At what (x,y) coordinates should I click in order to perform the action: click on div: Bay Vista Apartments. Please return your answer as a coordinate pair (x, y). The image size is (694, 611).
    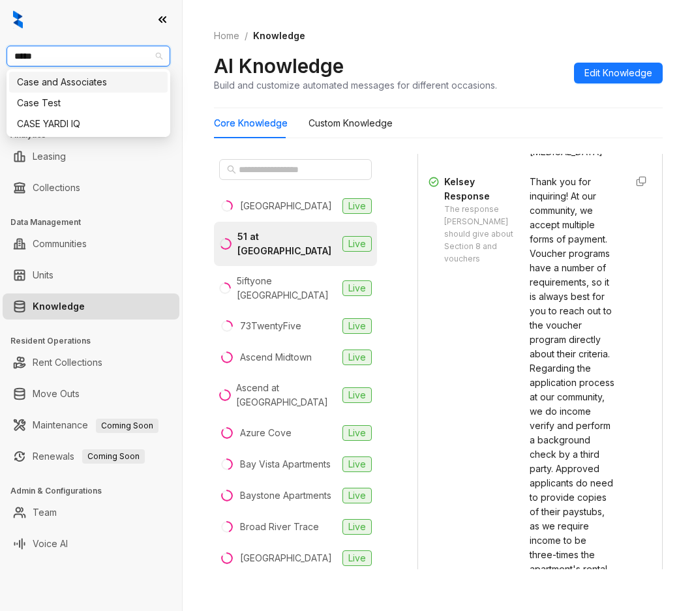
    Looking at the image, I should click on (285, 464).